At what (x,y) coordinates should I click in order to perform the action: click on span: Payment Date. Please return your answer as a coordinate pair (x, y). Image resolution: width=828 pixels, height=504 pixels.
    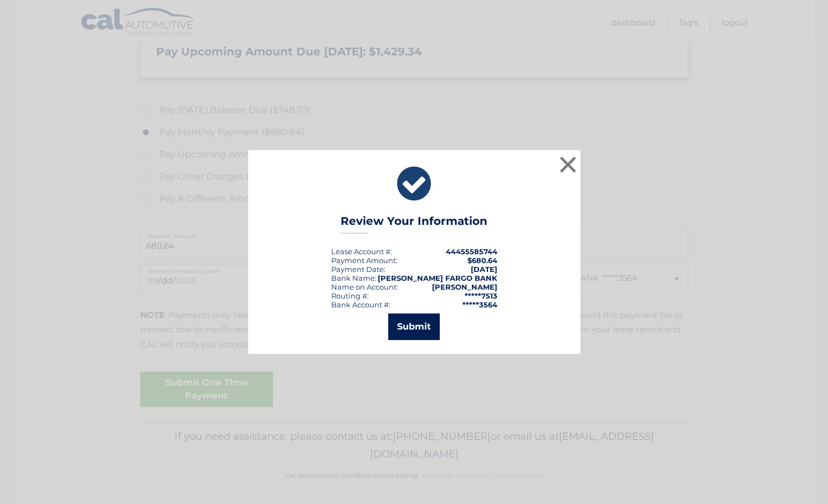
    Looking at the image, I should click on (358, 269).